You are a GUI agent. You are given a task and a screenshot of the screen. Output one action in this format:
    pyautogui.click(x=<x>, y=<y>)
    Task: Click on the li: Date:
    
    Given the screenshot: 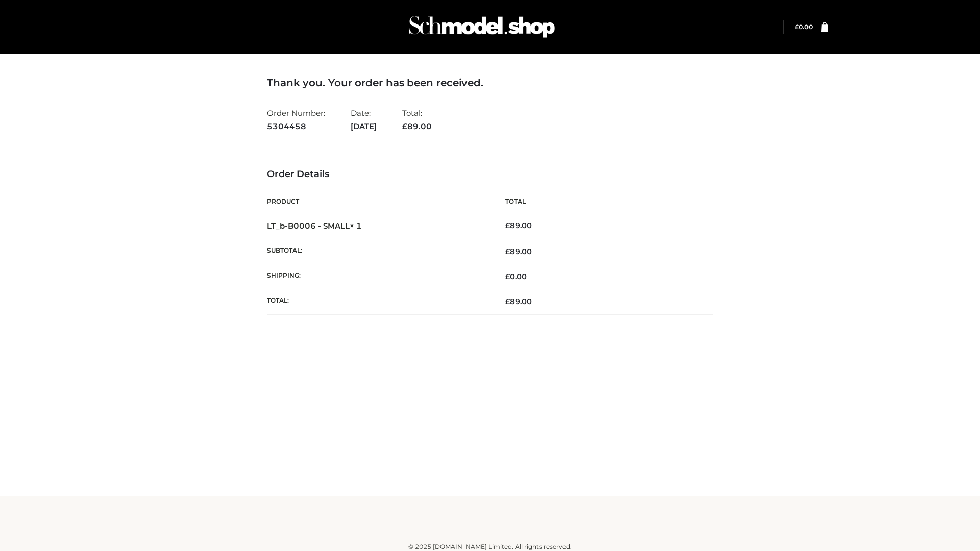 What is the action you would take?
    pyautogui.click(x=363, y=119)
    